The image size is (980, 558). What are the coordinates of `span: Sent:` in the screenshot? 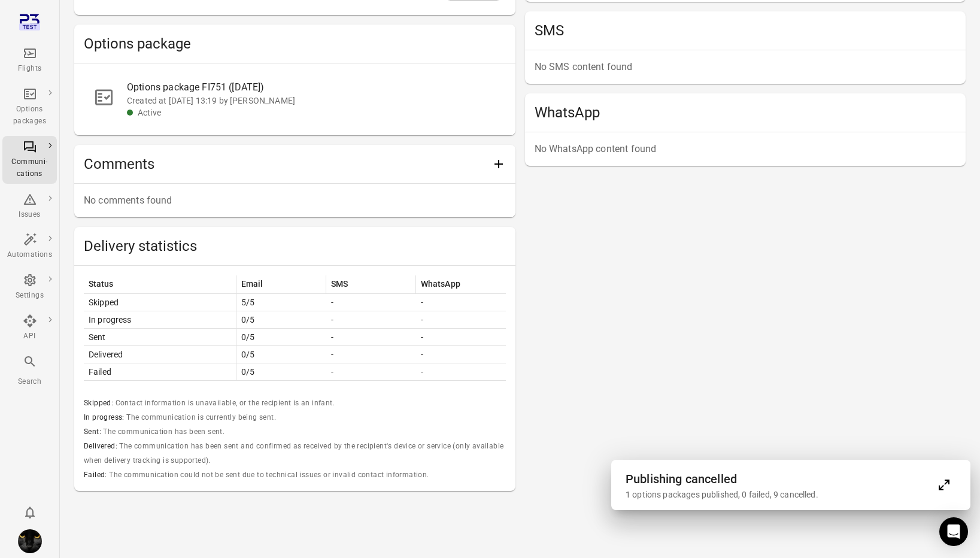 It's located at (94, 431).